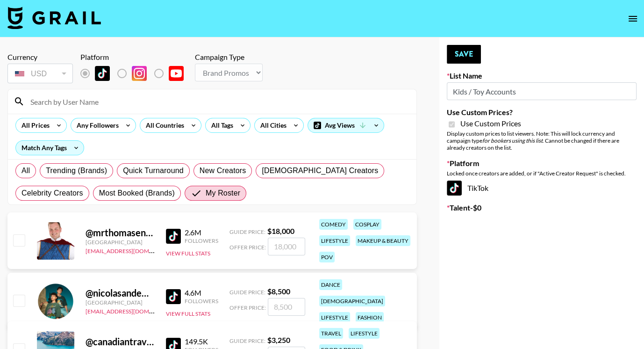 The width and height of the screenshot is (644, 349). What do you see at coordinates (542, 140) in the screenshot?
I see `div: Display custom prices to list viewers. Note: This will lock currency and campaign type . Cannot b...` at bounding box center [542, 140].